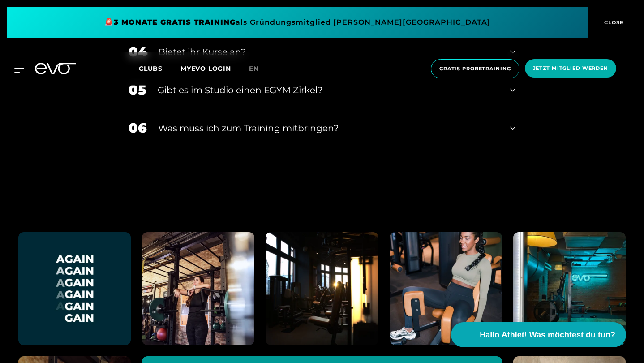 The height and width of the screenshot is (363, 644). Describe the element at coordinates (254, 68) in the screenshot. I see `span: en` at that location.